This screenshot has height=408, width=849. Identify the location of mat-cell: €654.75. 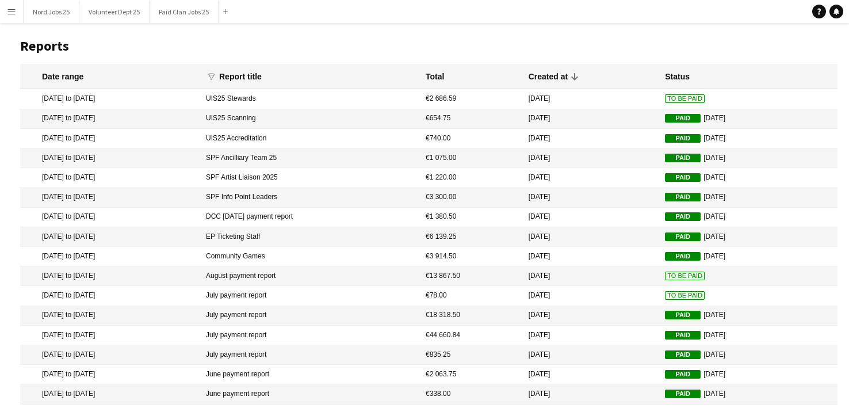
(471, 119).